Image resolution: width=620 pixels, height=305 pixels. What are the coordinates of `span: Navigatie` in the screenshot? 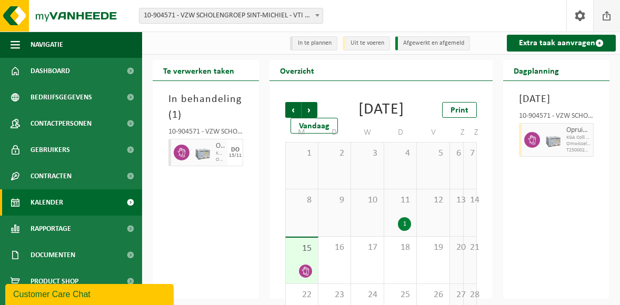 It's located at (47, 45).